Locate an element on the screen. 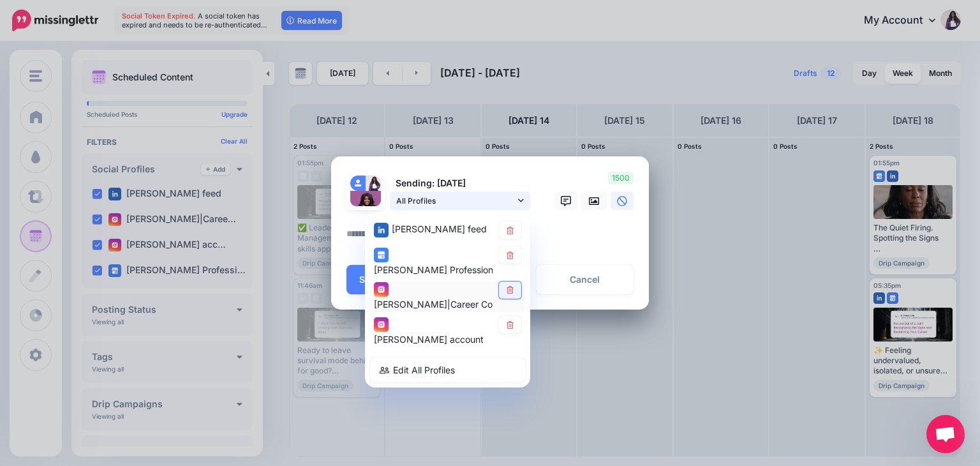 The image size is (980, 466). a: Cancel is located at coordinates (584, 279).